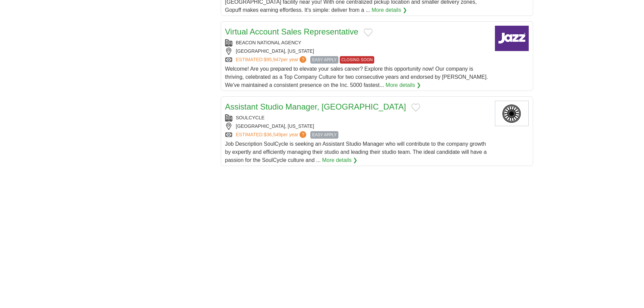 This screenshot has width=644, height=308. What do you see at coordinates (512, 38) in the screenshot?
I see `img: Company logo` at bounding box center [512, 38].